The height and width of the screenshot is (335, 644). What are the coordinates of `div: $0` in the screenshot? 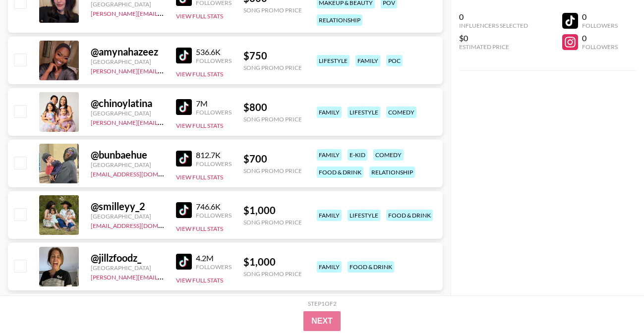 It's located at (493, 38).